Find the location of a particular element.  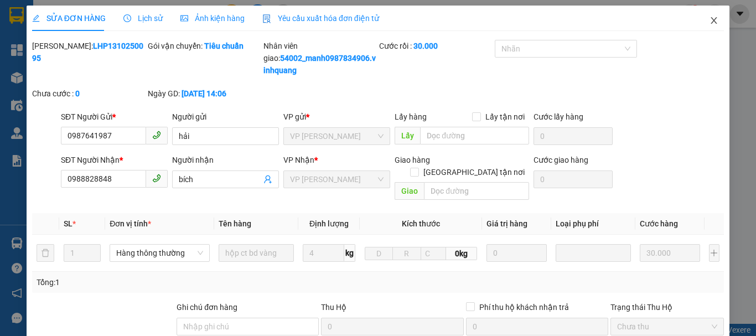

button: delete is located at coordinates (45, 253).